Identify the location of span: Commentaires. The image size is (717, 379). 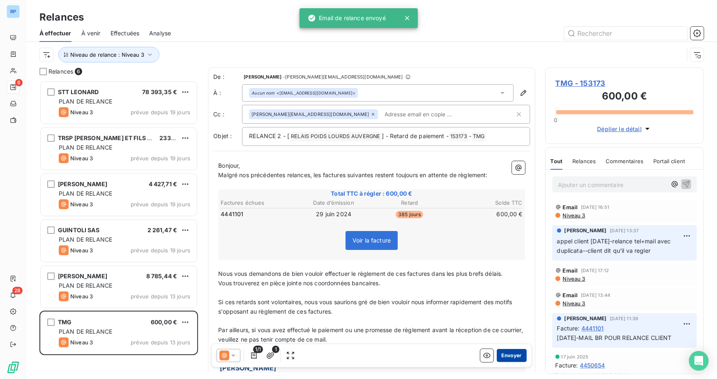
(625, 161).